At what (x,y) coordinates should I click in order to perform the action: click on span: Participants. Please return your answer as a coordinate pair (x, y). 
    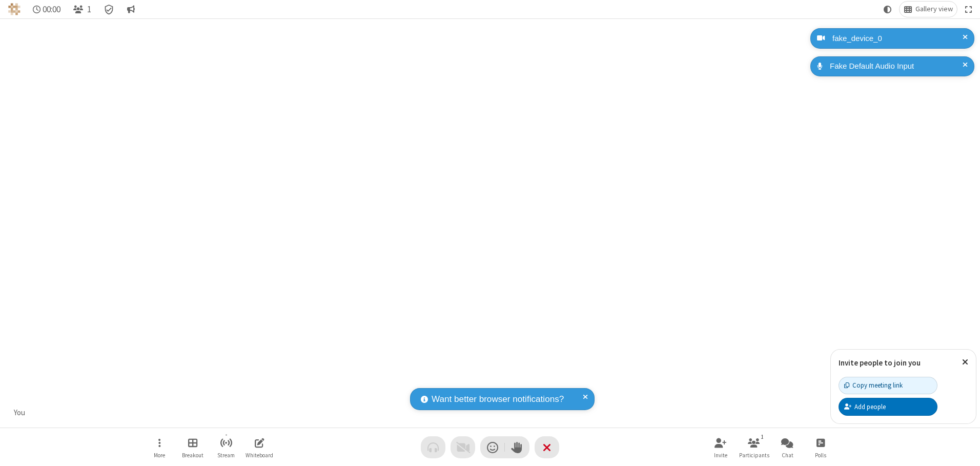
    Looking at the image, I should click on (754, 455).